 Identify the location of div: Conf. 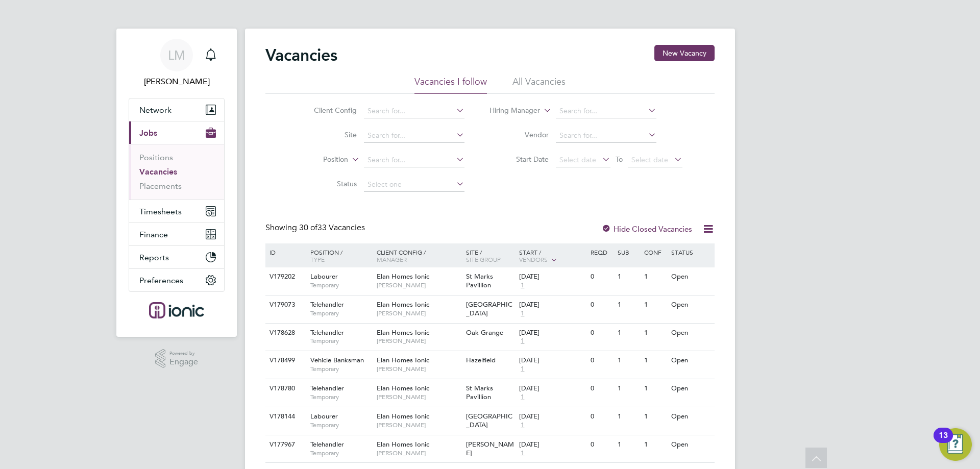
(655, 252).